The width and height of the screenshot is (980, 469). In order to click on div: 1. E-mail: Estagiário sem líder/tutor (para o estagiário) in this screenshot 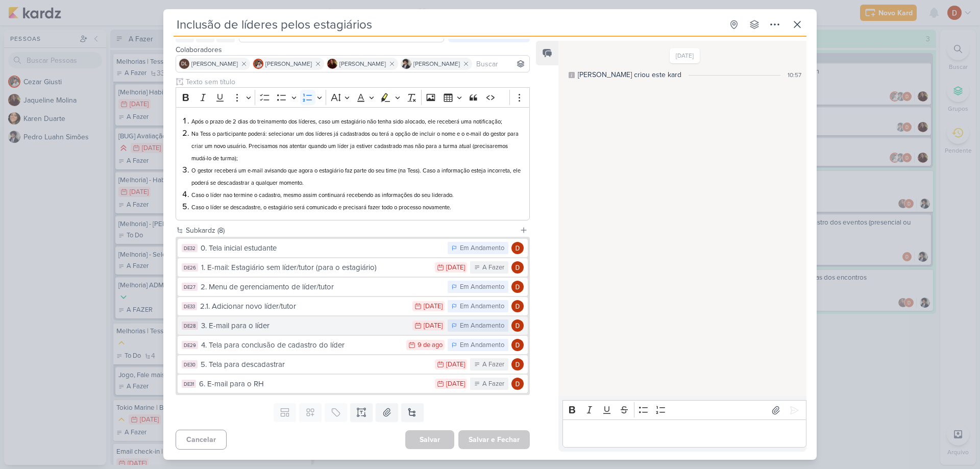, I will do `click(316, 267)`.